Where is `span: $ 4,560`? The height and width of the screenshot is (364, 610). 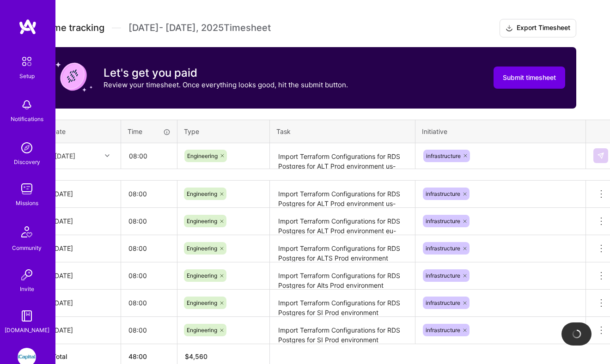 span: $ 4,560 is located at coordinates (196, 357).